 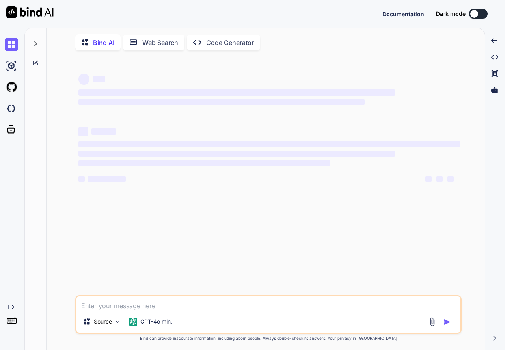 What do you see at coordinates (11, 87) in the screenshot?
I see `img: githubLight` at bounding box center [11, 87].